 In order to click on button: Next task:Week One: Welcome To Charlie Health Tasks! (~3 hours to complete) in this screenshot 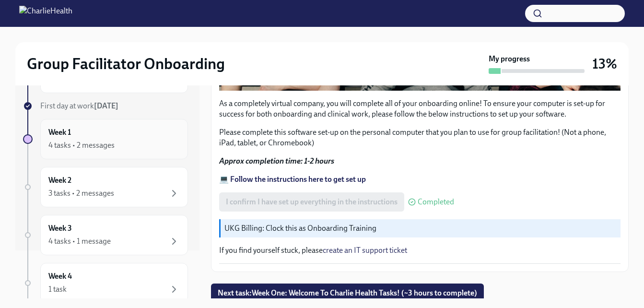, I will do `click(348, 293)`.